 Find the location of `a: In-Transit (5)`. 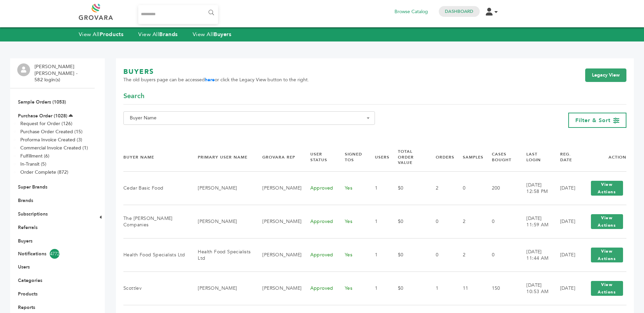

a: In-Transit (5) is located at coordinates (33, 164).